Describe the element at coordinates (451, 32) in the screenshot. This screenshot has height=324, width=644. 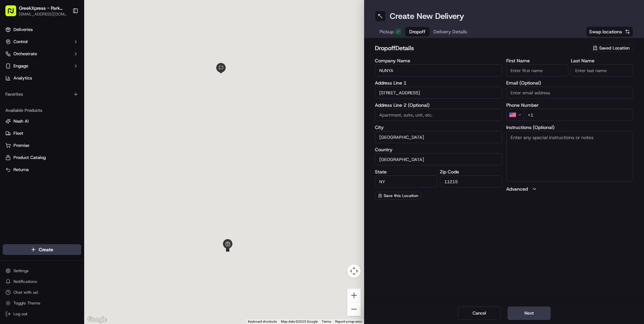
I see `span: Delivery Details` at that location.